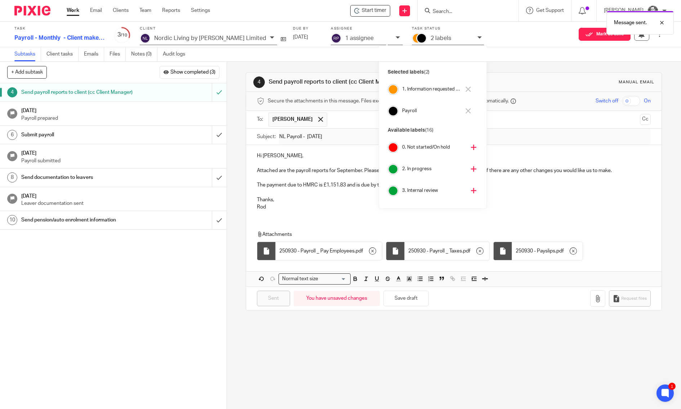  What do you see at coordinates (434, 190) in the screenshot?
I see `h4: 3. Internal review` at bounding box center [434, 190].